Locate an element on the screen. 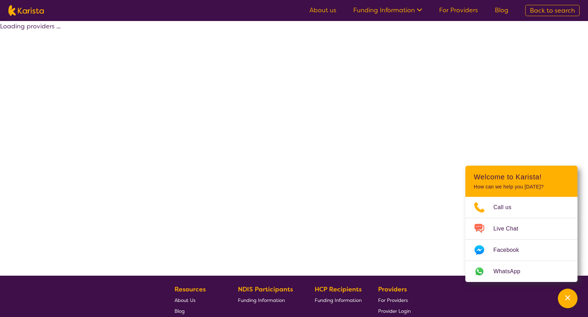 This screenshot has height=317, width=588. b: NDIS Participants is located at coordinates (265, 290).